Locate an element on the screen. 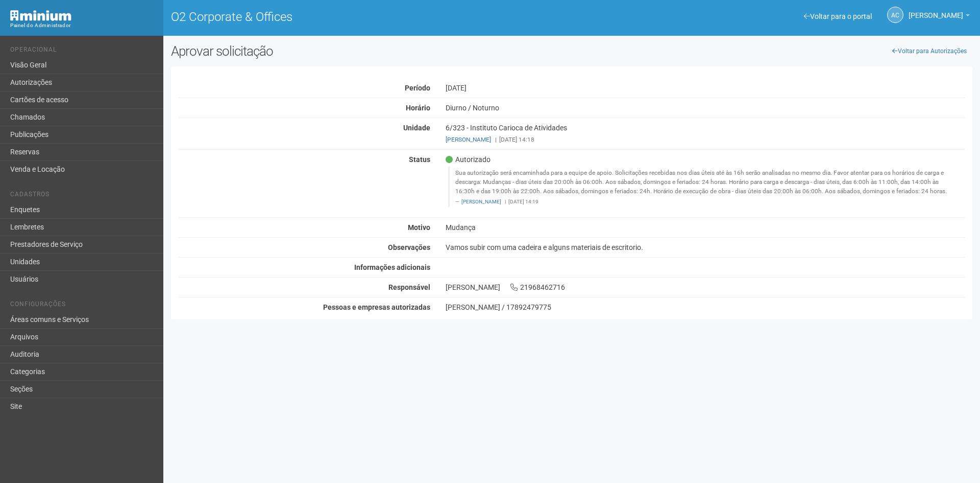 The width and height of the screenshot is (980, 483). span: Autorizado is located at coordinates (468, 159).